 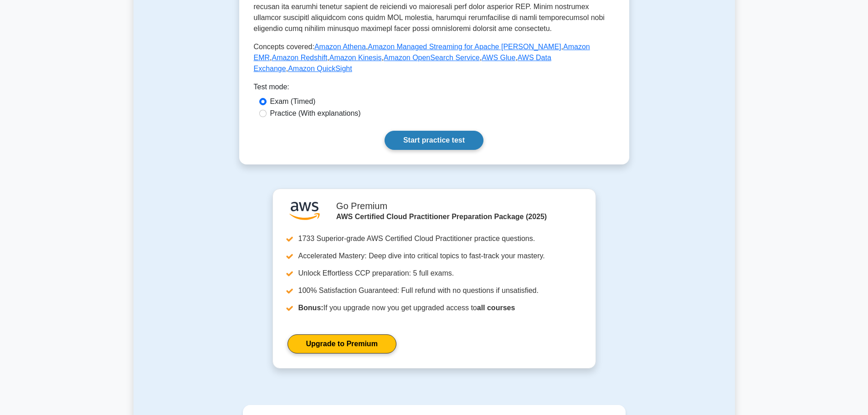 I want to click on a: Start practice test, so click(x=434, y=141).